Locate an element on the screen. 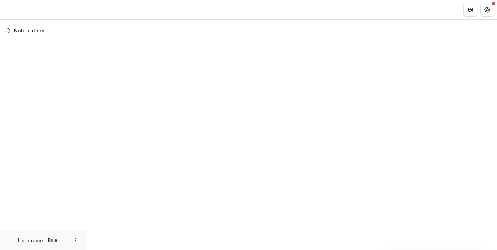 The width and height of the screenshot is (497, 250). p: Role is located at coordinates (52, 240).